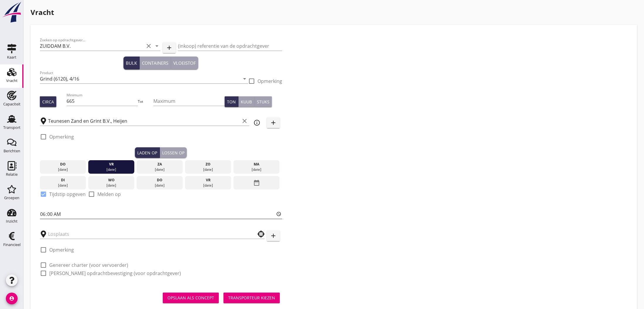  What do you see at coordinates (247, 102) in the screenshot?
I see `button: Kuub` at bounding box center [247, 102].